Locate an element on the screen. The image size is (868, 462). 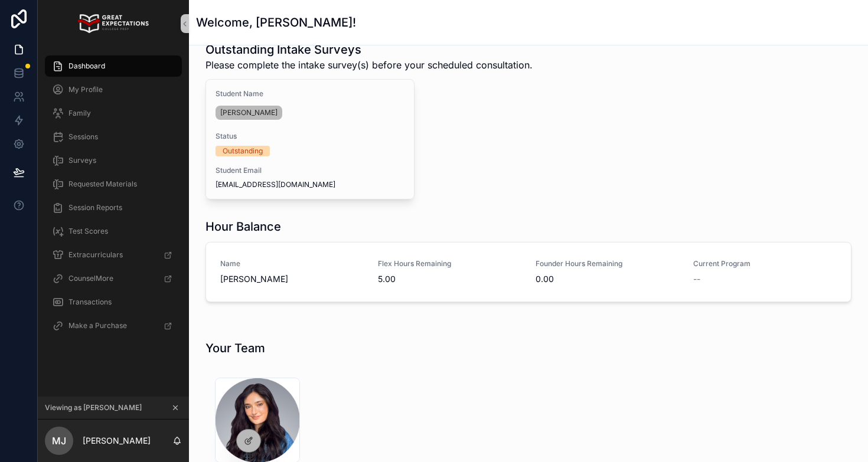
a: Surveys is located at coordinates (113, 161).